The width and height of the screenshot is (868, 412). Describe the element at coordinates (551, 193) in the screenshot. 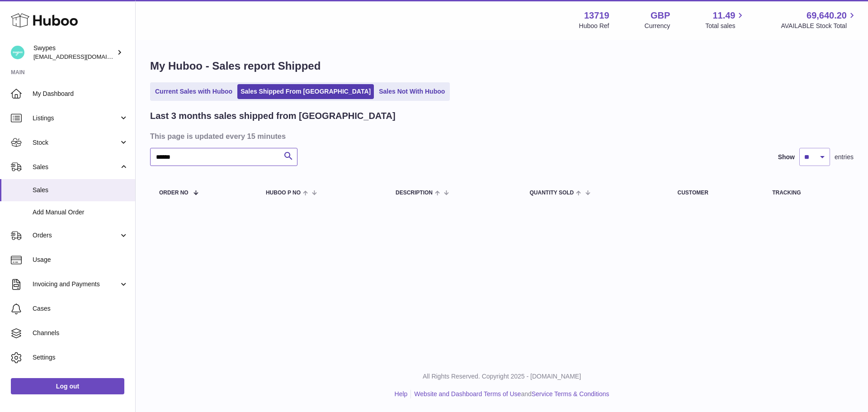

I see `span: Quantity Sold` at that location.